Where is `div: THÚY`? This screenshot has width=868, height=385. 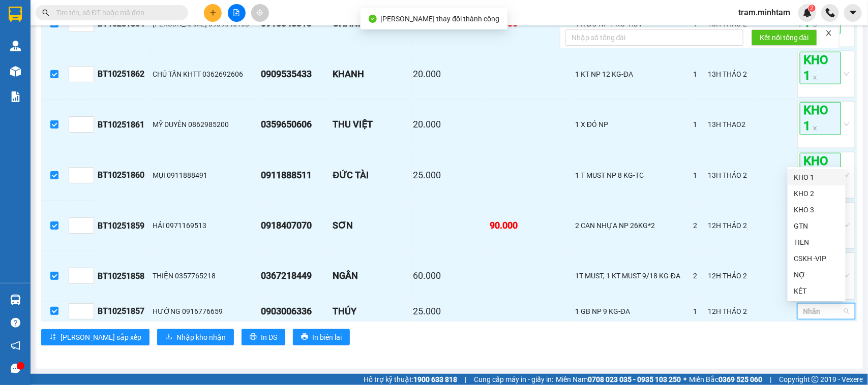 div: THÚY is located at coordinates (371, 312).